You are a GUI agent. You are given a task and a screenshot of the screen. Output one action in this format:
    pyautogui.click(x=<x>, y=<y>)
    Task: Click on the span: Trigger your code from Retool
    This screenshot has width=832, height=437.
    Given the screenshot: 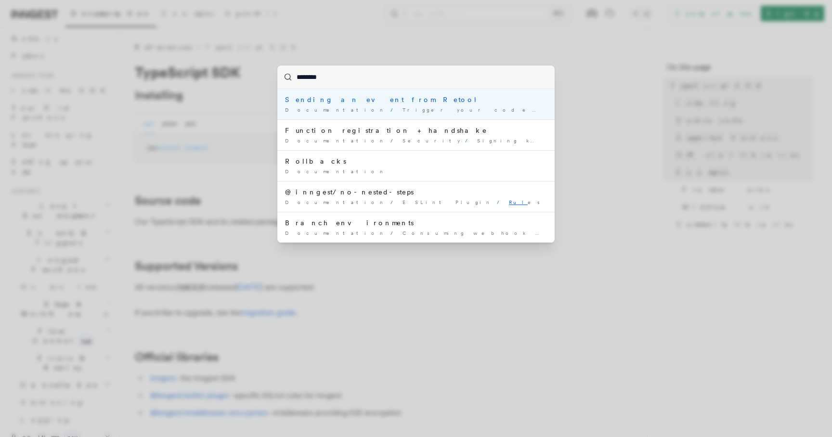 What is the action you would take?
    pyautogui.click(x=510, y=110)
    